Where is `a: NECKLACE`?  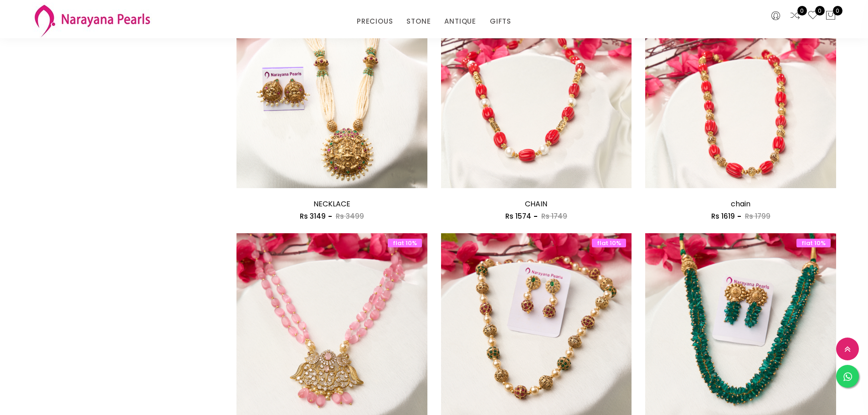 a: NECKLACE is located at coordinates (331, 204).